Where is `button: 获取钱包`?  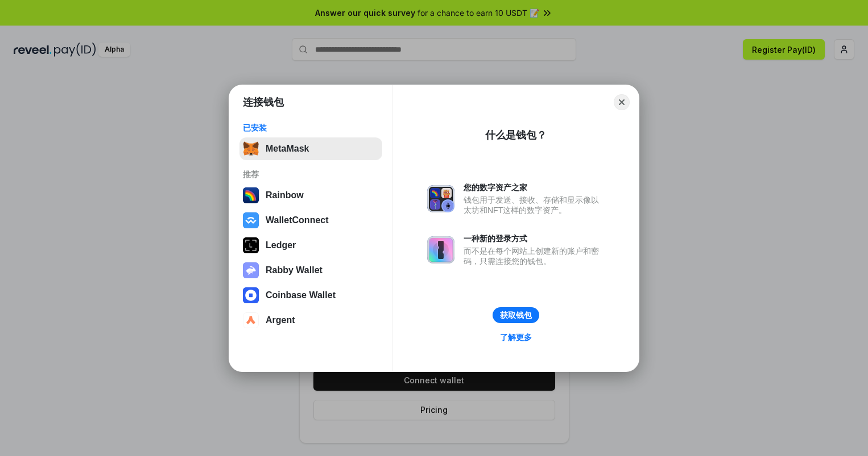
button: 获取钱包 is located at coordinates (516, 315).